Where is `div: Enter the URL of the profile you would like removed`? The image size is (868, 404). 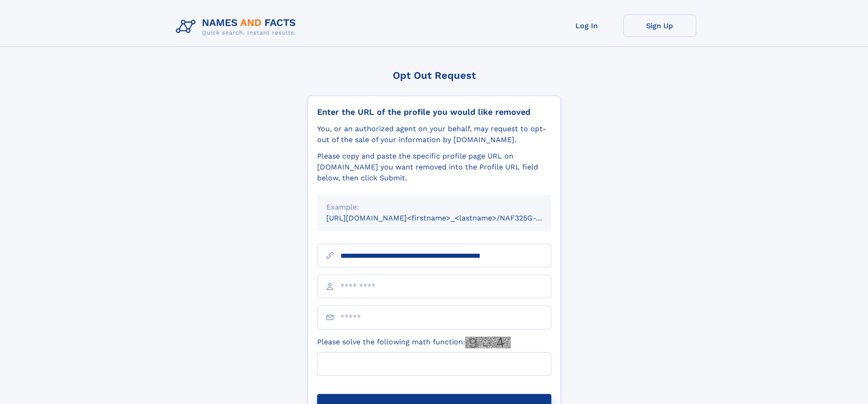 div: Enter the URL of the profile you would like removed is located at coordinates (434, 112).